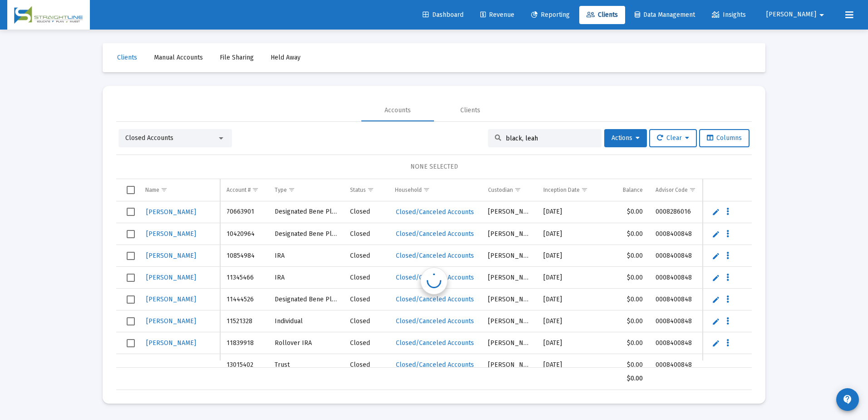 The height and width of the screenshot is (420, 868). What do you see at coordinates (562, 190) in the screenshot?
I see `div: Inception Date` at bounding box center [562, 190].